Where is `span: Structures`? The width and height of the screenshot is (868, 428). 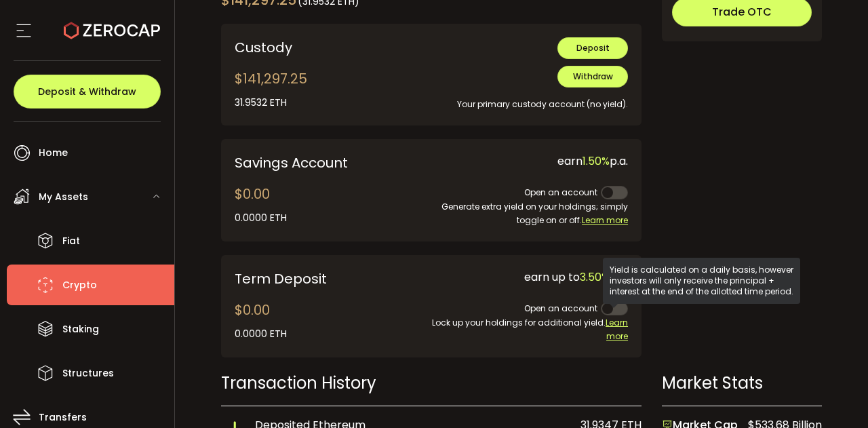 span: Structures is located at coordinates (88, 373).